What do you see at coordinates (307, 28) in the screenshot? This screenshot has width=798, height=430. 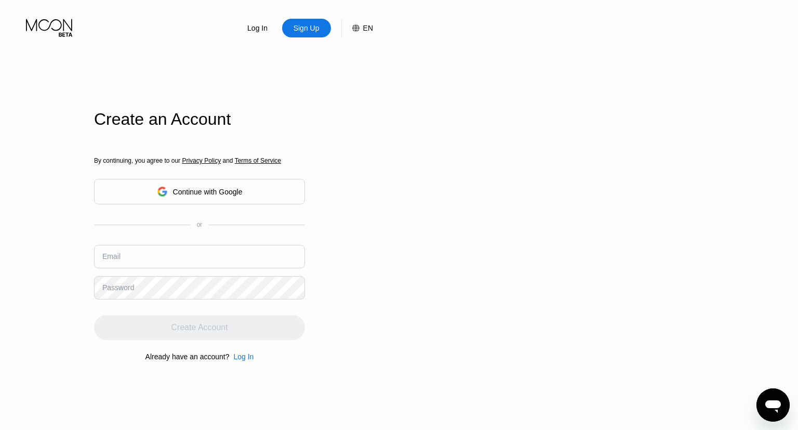 I see `div: Sign Up` at bounding box center [307, 28].